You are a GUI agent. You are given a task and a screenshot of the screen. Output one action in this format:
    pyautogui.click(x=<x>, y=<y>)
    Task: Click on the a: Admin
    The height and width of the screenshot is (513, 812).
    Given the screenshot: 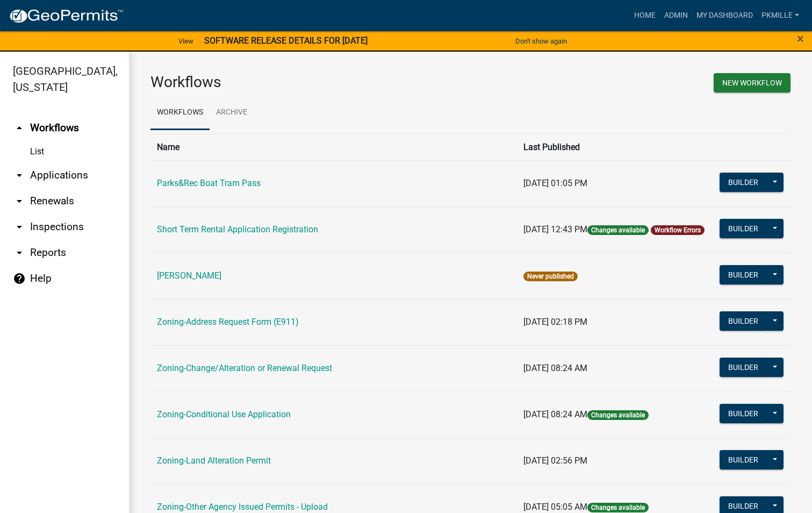 What is the action you would take?
    pyautogui.click(x=676, y=16)
    